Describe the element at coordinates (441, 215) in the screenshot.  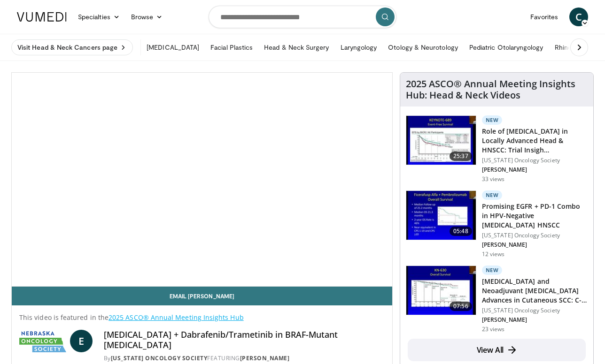
I see `img: bb8a4a1d-9574-4372-a9b6-8e5828827e93.150x105_q85_crop-smart_upscale.jpg` at that location.